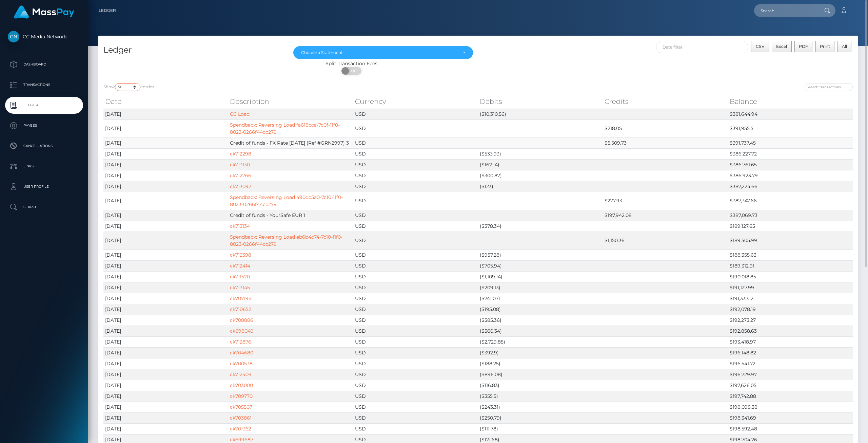 The height and width of the screenshot is (443, 868). What do you see at coordinates (241, 396) in the screenshot?
I see `a: ck709770` at bounding box center [241, 396].